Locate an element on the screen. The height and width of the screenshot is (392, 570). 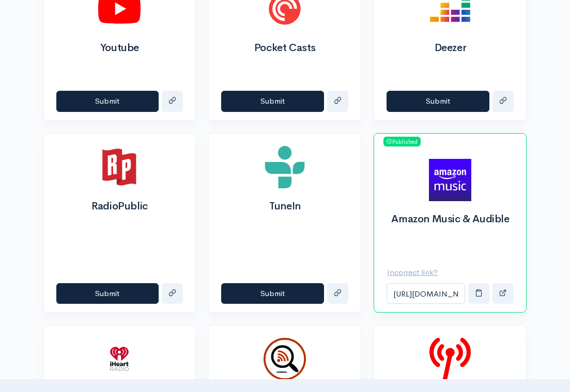
span: Published is located at coordinates (401, 142).